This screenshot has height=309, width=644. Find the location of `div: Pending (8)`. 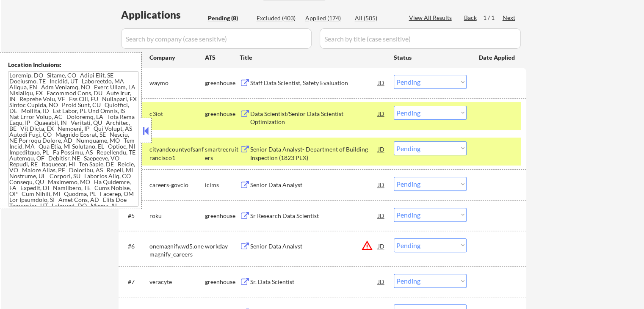

div: Pending (8) is located at coordinates (229, 19).